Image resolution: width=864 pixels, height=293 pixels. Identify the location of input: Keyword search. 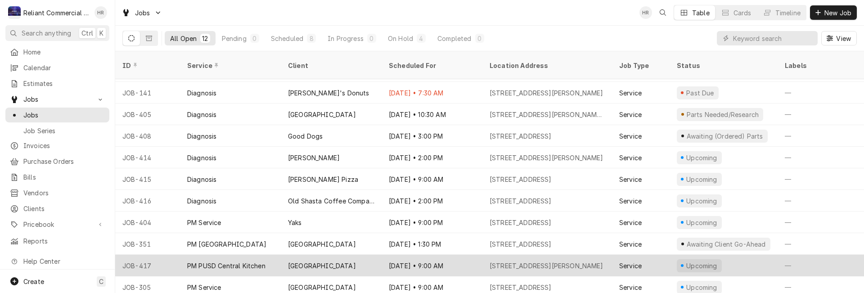
(773, 38).